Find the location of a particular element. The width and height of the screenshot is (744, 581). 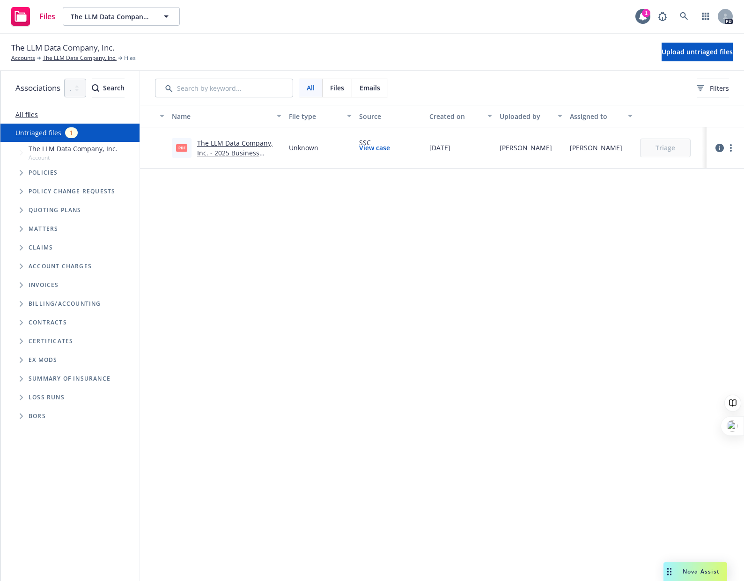

button: Filters is located at coordinates (713, 88).